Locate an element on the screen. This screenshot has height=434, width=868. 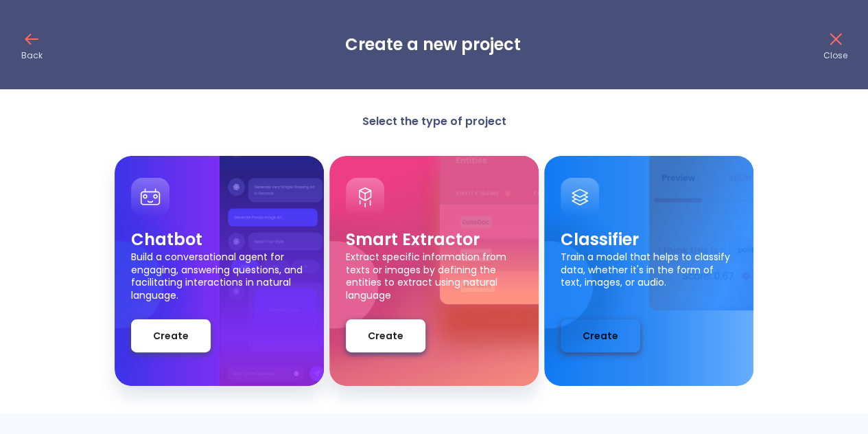
p: Back is located at coordinates (31, 56).